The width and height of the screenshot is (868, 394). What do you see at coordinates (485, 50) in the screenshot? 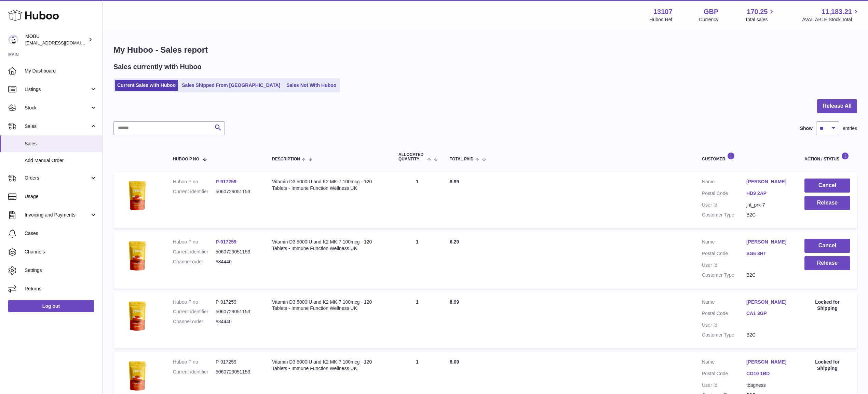
I see `h1: My Huboo - Sales report` at bounding box center [485, 50].